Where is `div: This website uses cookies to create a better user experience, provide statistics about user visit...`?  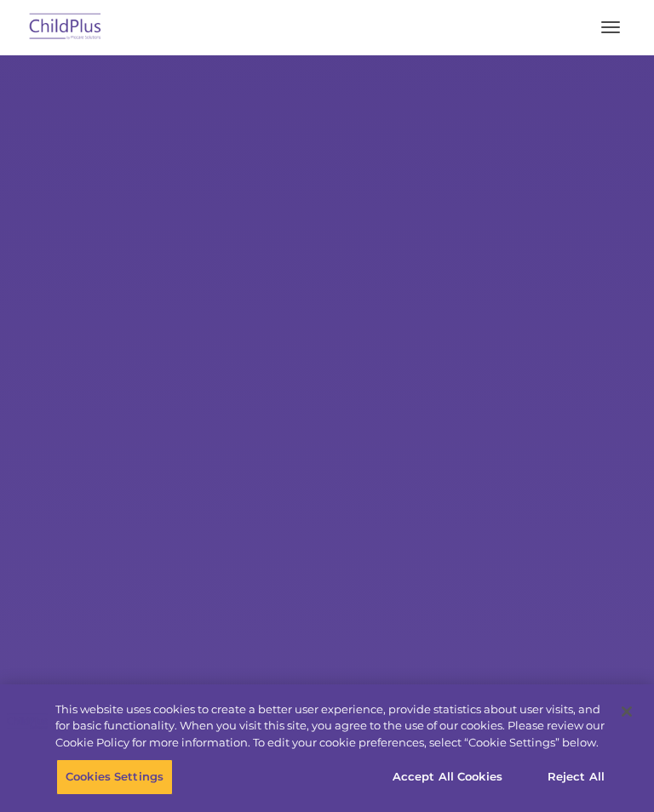 div: This website uses cookies to create a better user experience, provide statistics about user visit... is located at coordinates (331, 726).